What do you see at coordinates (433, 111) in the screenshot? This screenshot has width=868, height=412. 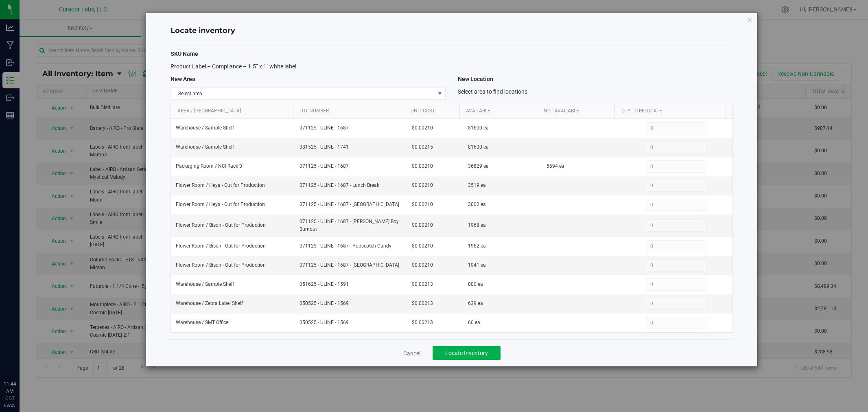 I see `a: Unit Cost` at bounding box center [433, 111].